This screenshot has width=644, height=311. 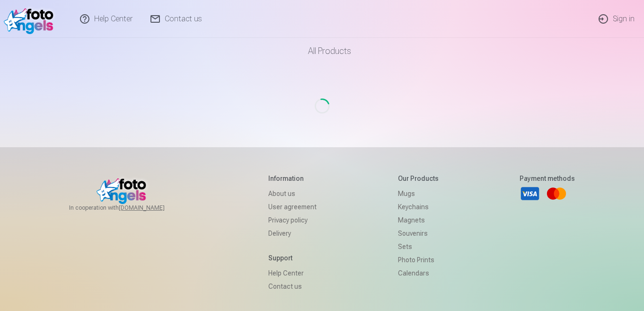 I want to click on a: Contact us, so click(x=292, y=286).